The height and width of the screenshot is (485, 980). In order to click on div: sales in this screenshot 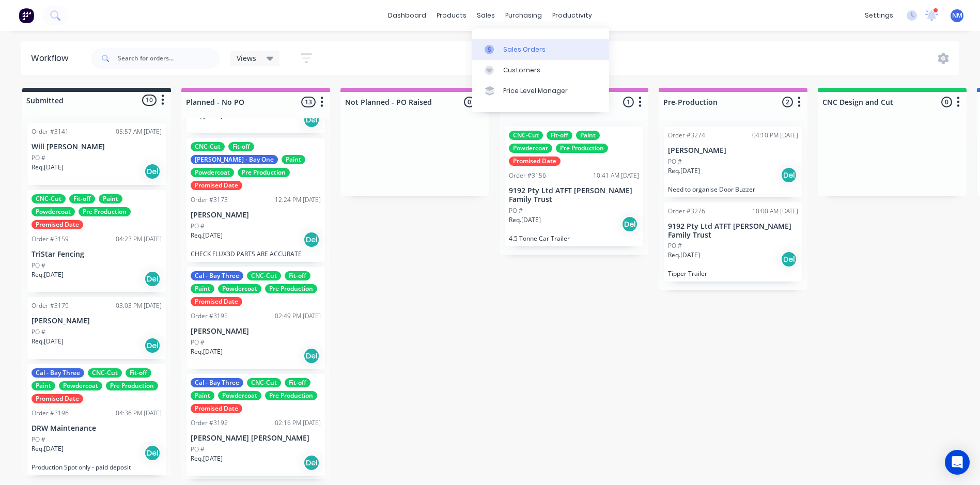, I will do `click(486, 15)`.